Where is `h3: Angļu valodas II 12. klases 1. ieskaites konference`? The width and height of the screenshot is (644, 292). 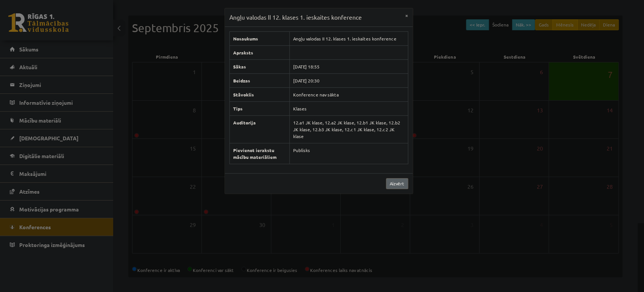
h3: Angļu valodas II 12. klases 1. ieskaites konference is located at coordinates (296, 17).